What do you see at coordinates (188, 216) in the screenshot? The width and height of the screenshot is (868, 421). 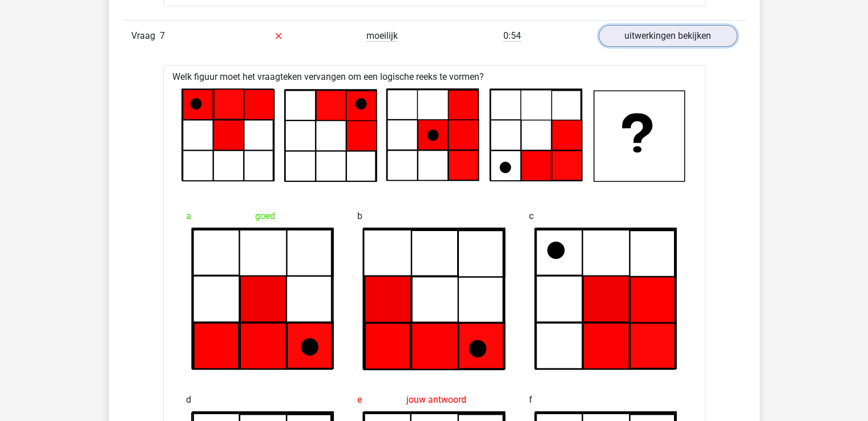 I see `span: a` at bounding box center [188, 216].